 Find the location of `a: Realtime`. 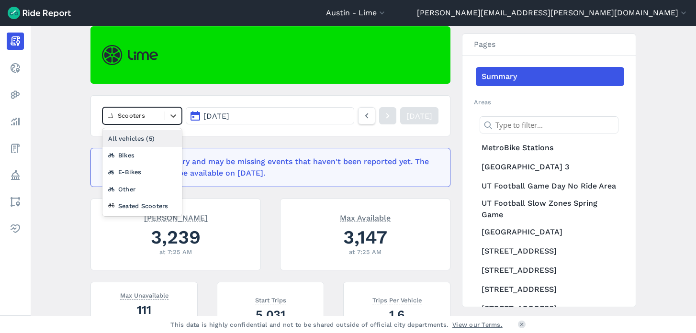

a: Realtime is located at coordinates (15, 68).